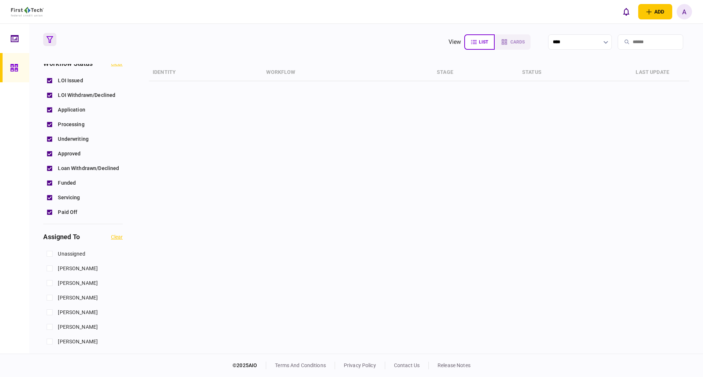  What do you see at coordinates (71, 254) in the screenshot?
I see `span: unassigned` at bounding box center [71, 254].